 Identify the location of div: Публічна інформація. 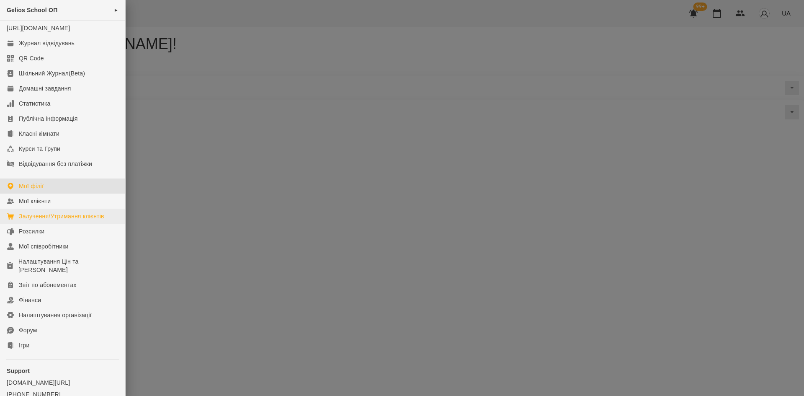
(48, 118).